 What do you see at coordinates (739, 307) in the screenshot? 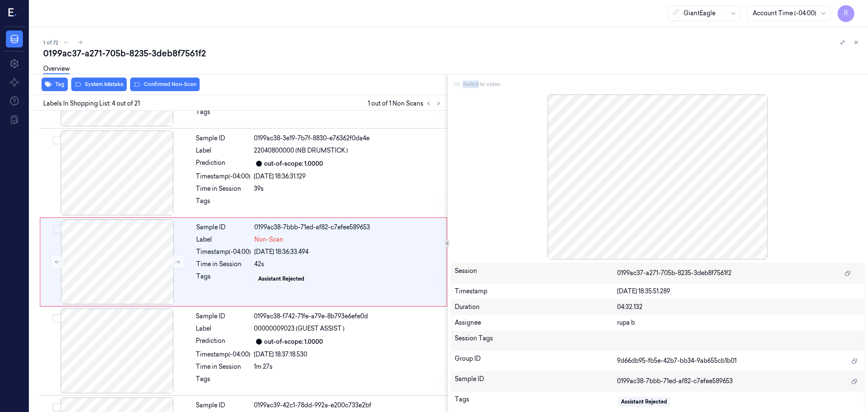
I see `div: 04:32.132` at bounding box center [739, 307].